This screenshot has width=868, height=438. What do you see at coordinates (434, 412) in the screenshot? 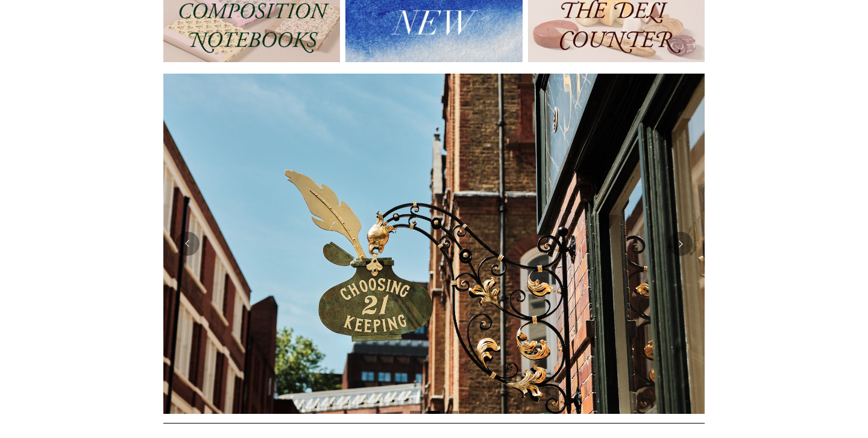
I see `button: Page 2` at bounding box center [434, 412].